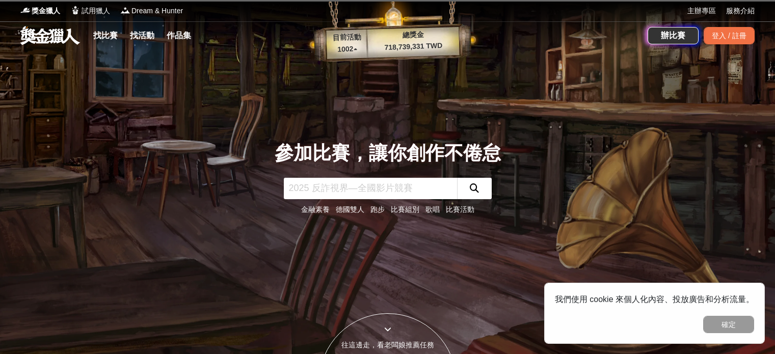 The image size is (775, 354). Describe the element at coordinates (142, 36) in the screenshot. I see `a: 找活動` at that location.